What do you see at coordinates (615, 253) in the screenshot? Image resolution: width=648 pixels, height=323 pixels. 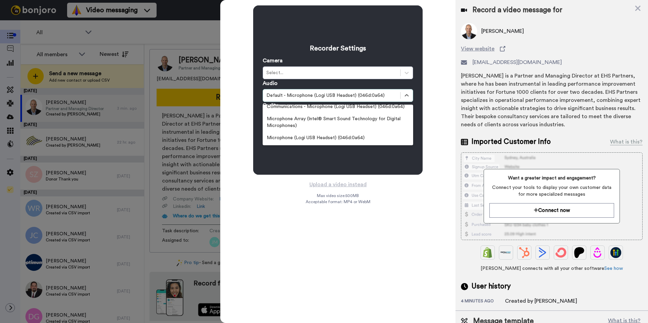 I see `img: GoHighLevel` at bounding box center [615, 253].